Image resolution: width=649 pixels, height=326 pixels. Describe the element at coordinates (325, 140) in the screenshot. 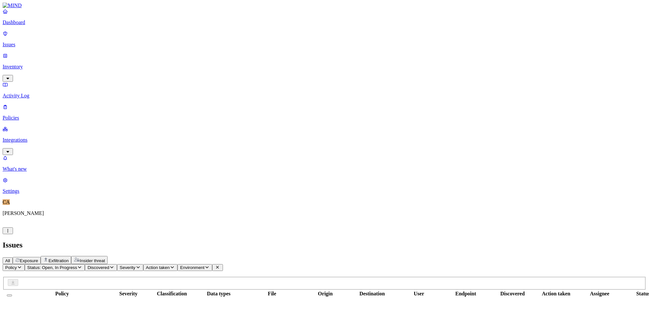

I see `p: Integrations` at that location.